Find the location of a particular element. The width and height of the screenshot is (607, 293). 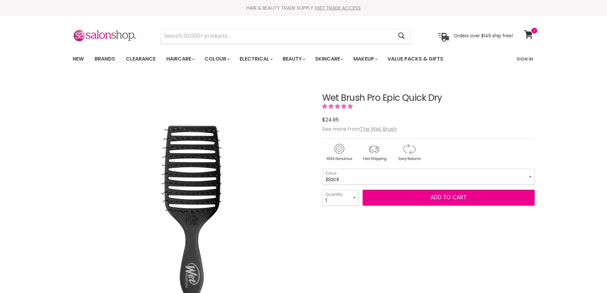

button: Search is located at coordinates (401, 36).